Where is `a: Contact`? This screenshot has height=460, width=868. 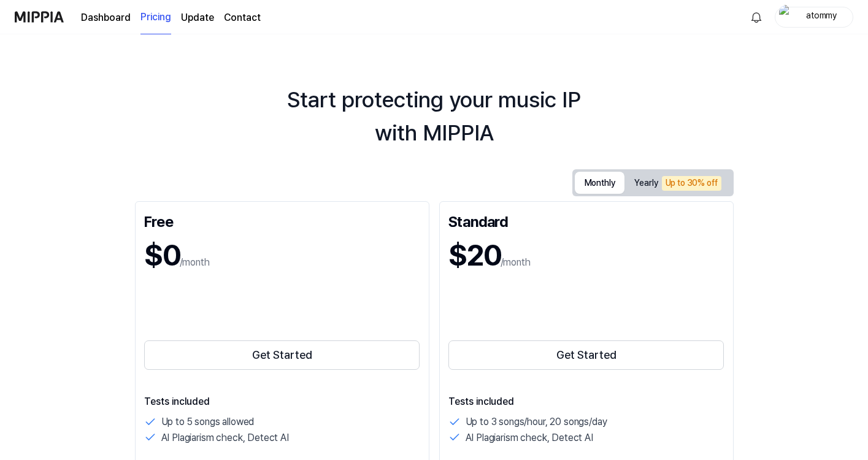
a: Contact is located at coordinates (242, 18).